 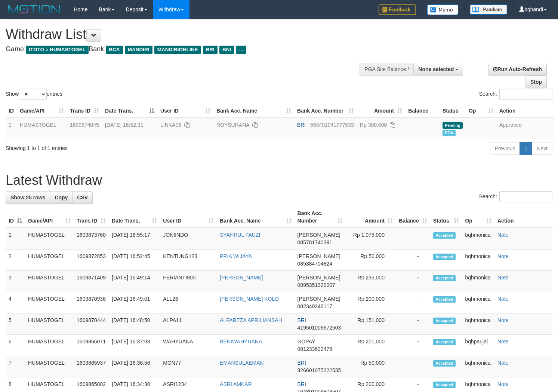 What do you see at coordinates (381, 111) in the screenshot?
I see `th: Amount: activate to sort column ascending` at bounding box center [381, 111].